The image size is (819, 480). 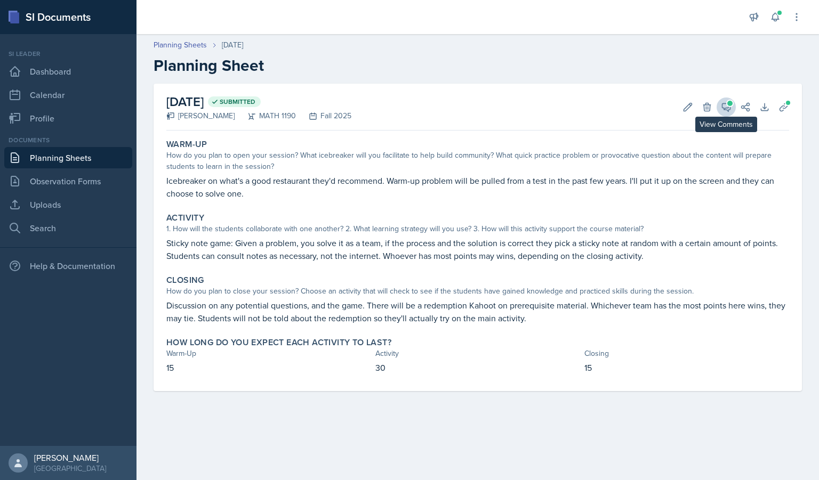 I want to click on div: 1. How will the students collaborate with one another? 2. What learning strategy will you use? 3...., so click(x=478, y=229).